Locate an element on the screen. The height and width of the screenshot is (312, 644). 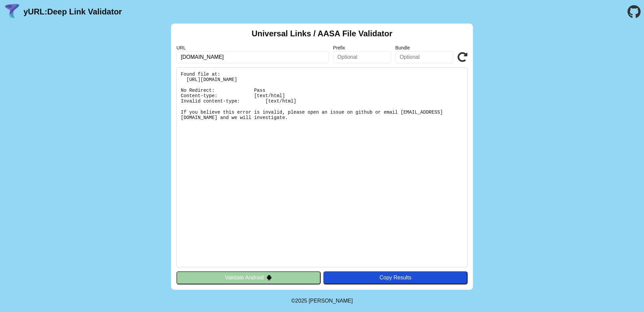
img: droidIcon.svg is located at coordinates (269, 277).